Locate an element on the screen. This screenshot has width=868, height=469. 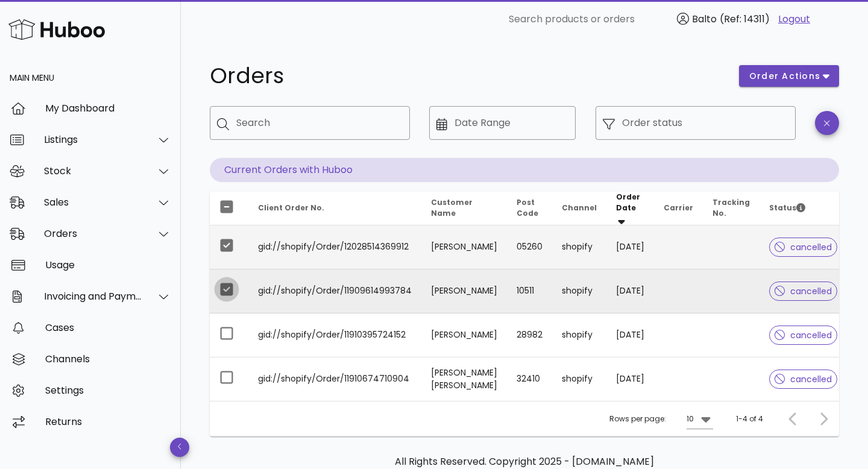
button: order actions is located at coordinates (789, 76).